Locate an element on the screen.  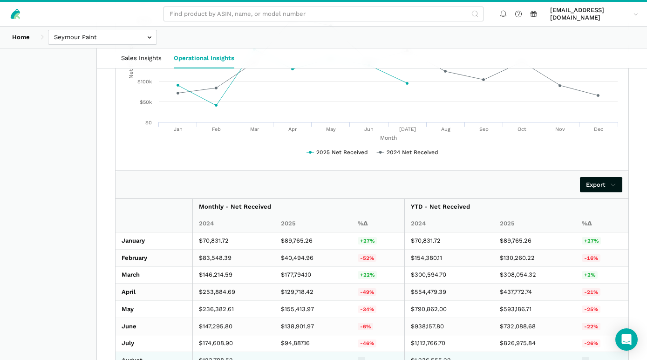
text: Nov is located at coordinates (560, 129).